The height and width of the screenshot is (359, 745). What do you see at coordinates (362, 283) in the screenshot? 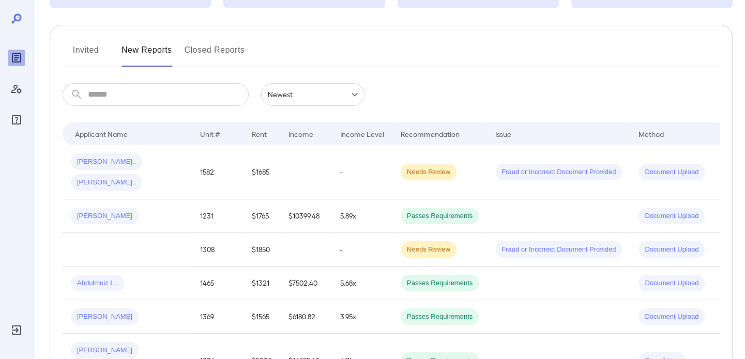
I see `td: 5.68x` at bounding box center [362, 283].